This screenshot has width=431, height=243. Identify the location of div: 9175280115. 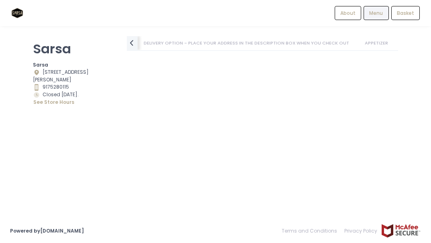
(75, 87).